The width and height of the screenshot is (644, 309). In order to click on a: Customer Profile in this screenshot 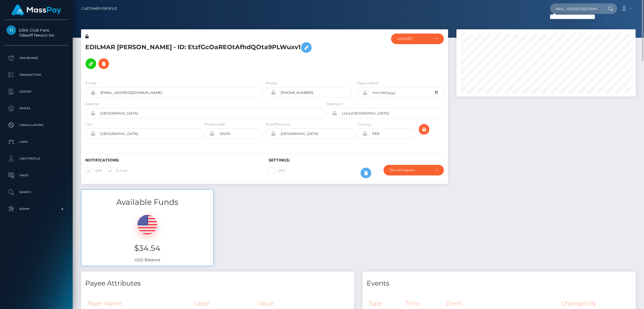, I will do `click(99, 8)`.